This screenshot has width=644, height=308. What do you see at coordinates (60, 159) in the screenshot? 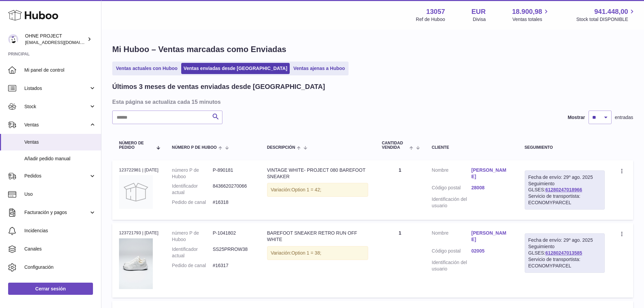
I see `span: Añadir pedido manual` at bounding box center [60, 159].